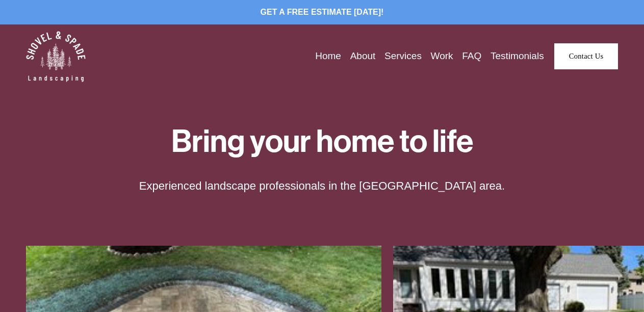 Image resolution: width=644 pixels, height=312 pixels. What do you see at coordinates (472, 56) in the screenshot?
I see `a: FAQ` at bounding box center [472, 56].